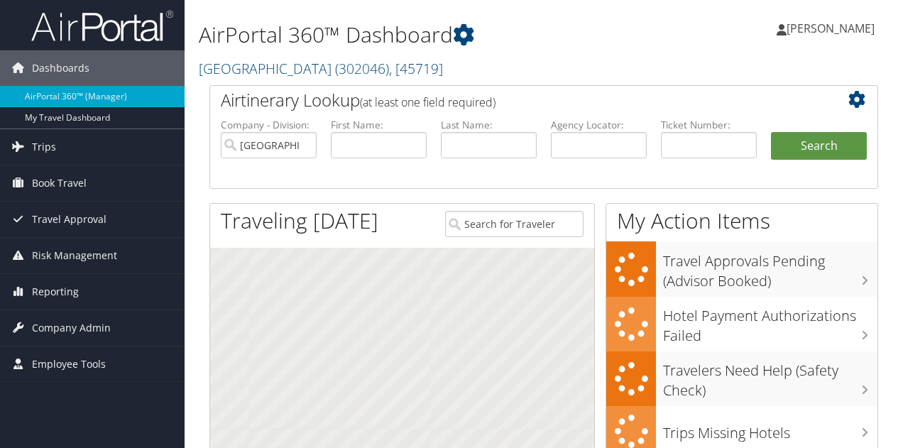  What do you see at coordinates (268, 125) in the screenshot?
I see `label: Company - Division:` at bounding box center [268, 125].